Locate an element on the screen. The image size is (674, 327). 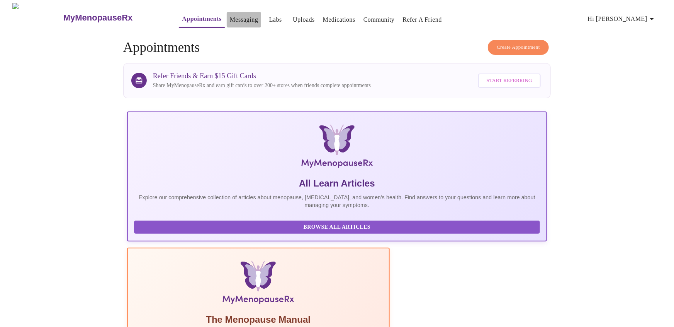
a: Start Referring is located at coordinates (510, 80).